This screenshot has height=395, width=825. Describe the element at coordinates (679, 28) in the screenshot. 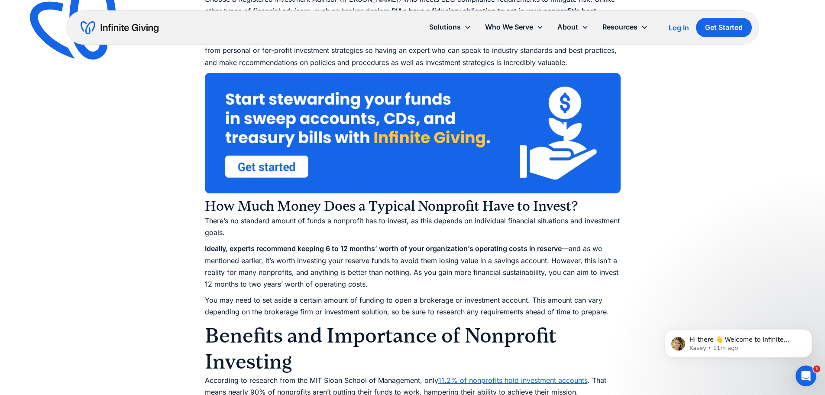

I see `div: Log In` at that location.